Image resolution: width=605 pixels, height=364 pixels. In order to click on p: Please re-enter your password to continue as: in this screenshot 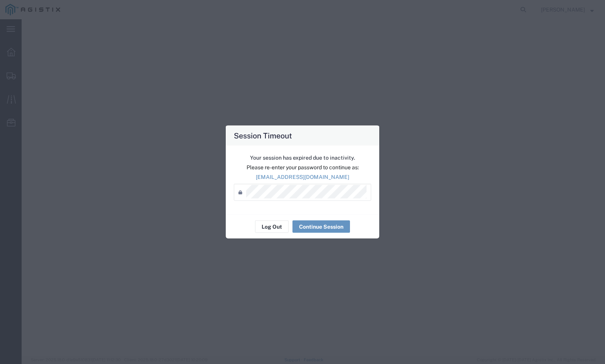, I will do `click(302, 168)`.